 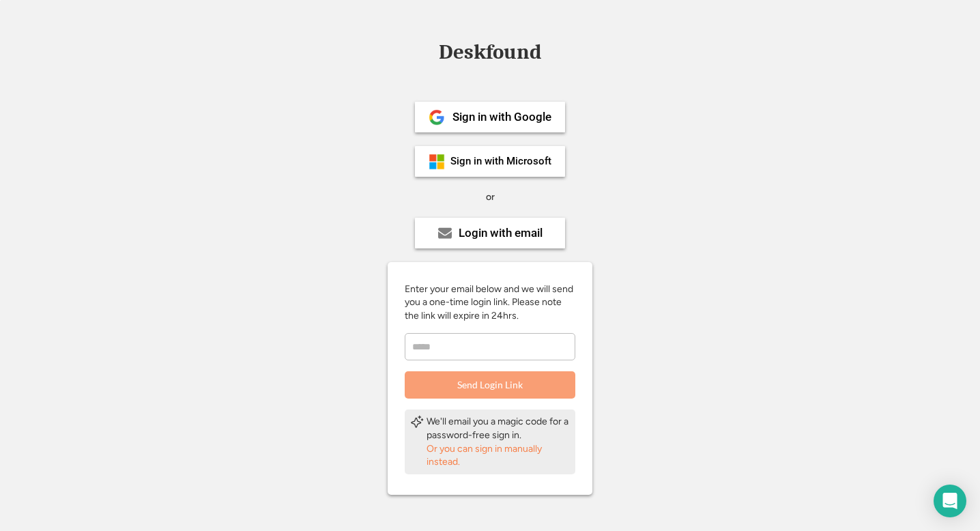 What do you see at coordinates (501, 117) in the screenshot?
I see `div: Sign in with Google` at bounding box center [501, 117].